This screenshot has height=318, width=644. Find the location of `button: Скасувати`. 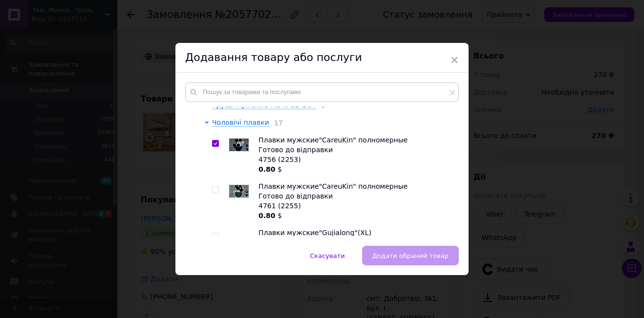

button: Скасувати is located at coordinates (327, 256).